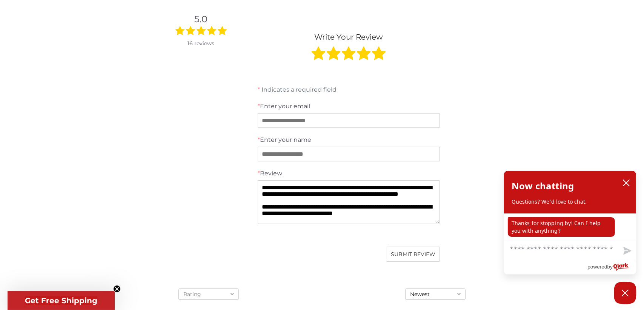 Image resolution: width=644 pixels, height=310 pixels. What do you see at coordinates (570, 223) in the screenshot?
I see `div: olark chatbox` at bounding box center [570, 223].